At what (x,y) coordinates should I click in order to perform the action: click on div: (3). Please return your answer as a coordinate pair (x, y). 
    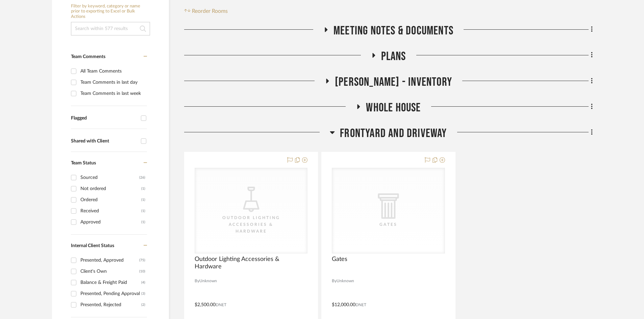
    Looking at the image, I should click on (143, 294).